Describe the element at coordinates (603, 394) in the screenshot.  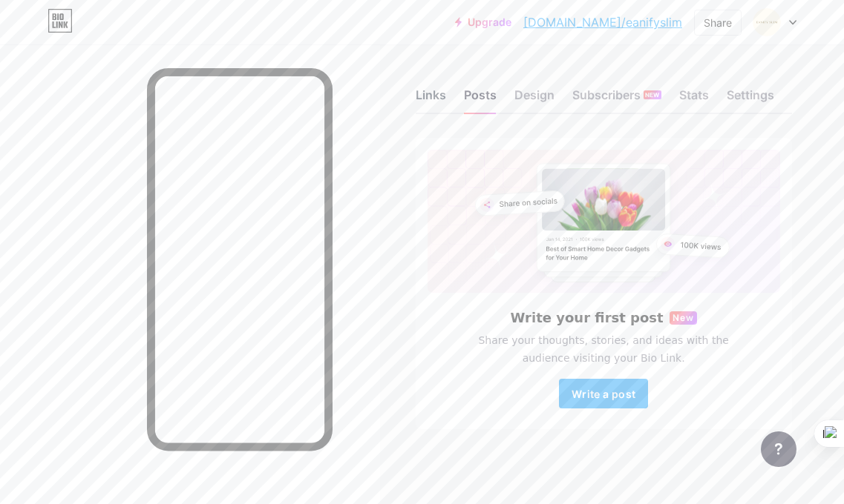
I see `button: Write a post` at that location.